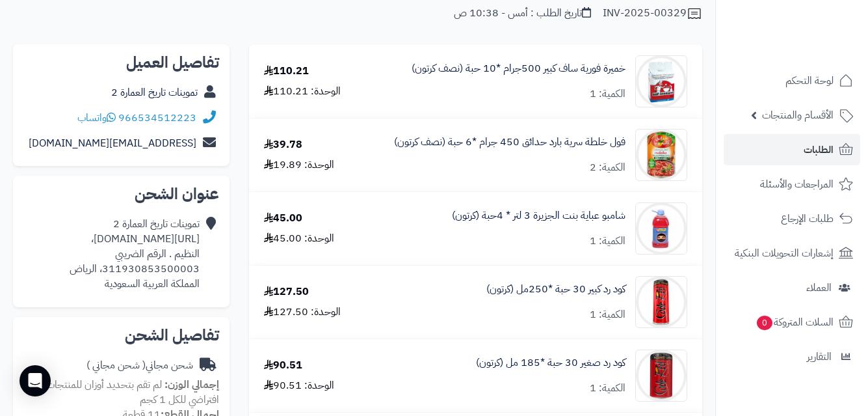 This screenshot has width=868, height=416. What do you see at coordinates (539, 215) in the screenshot?
I see `a: شامبو عباية بنت الجزيرة 3 لتر * 4حبة (كرتون)` at bounding box center [539, 215].